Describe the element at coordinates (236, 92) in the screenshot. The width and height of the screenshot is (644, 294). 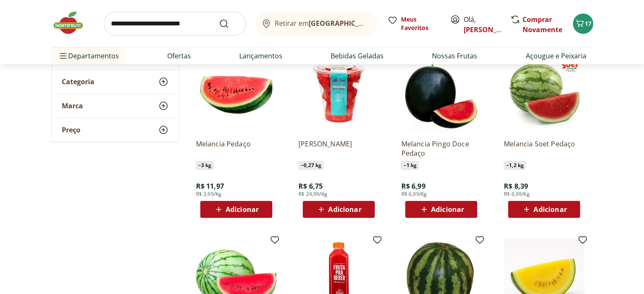
I see `img: Melancia Pedaço` at that location.